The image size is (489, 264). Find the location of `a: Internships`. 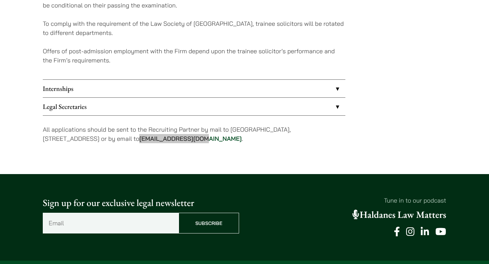

a: Internships is located at coordinates (194, 89).